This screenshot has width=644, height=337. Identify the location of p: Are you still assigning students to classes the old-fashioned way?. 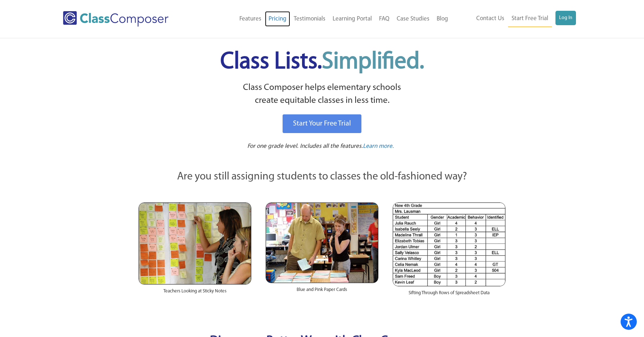
(322, 177).